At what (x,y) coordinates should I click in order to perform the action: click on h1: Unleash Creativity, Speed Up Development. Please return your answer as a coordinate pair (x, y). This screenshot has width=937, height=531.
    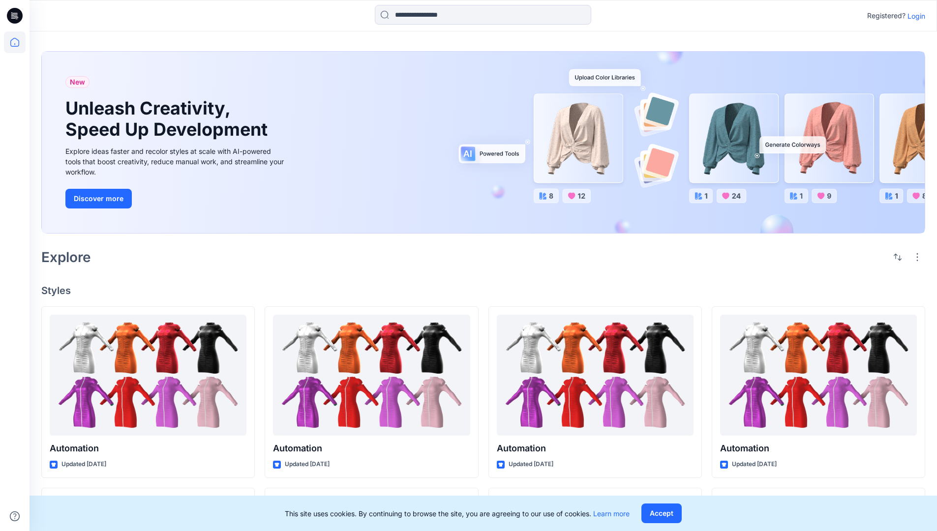
    Looking at the image, I should click on (169, 119).